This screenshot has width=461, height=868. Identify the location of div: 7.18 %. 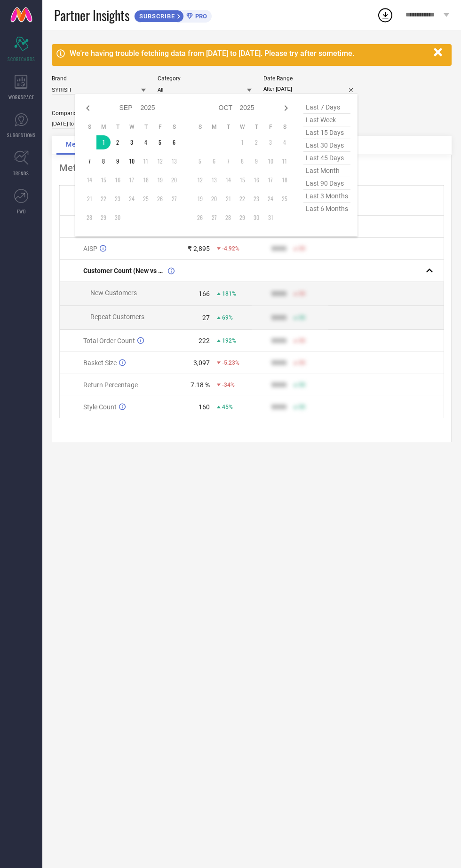
(200, 385).